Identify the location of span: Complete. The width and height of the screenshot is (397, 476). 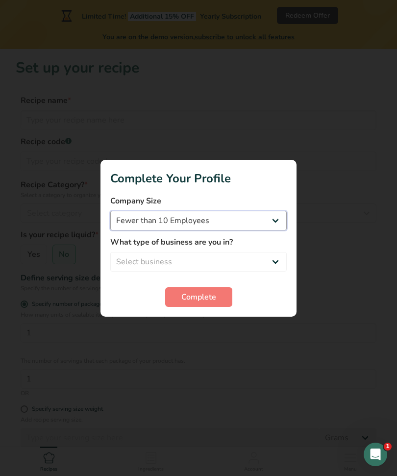
(199, 297).